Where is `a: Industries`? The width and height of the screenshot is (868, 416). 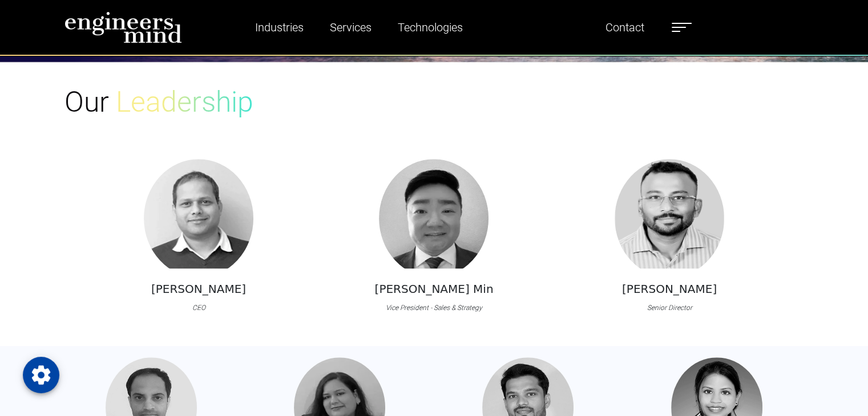
a: Industries is located at coordinates (279, 27).